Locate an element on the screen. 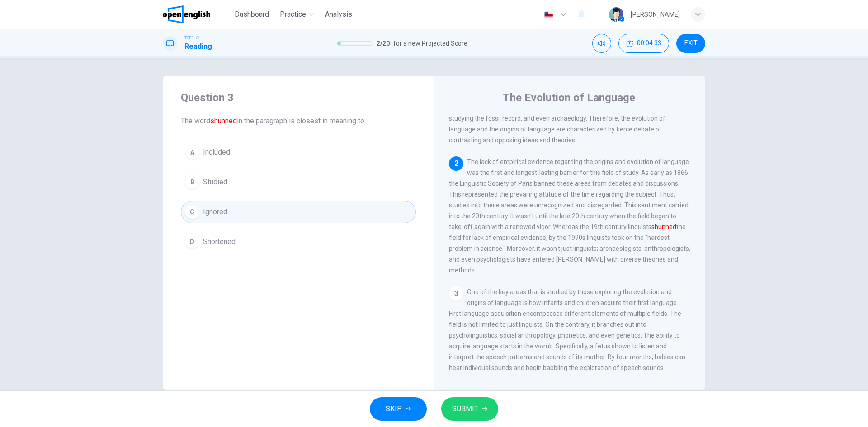  span: 2 / 20 is located at coordinates (383, 43).